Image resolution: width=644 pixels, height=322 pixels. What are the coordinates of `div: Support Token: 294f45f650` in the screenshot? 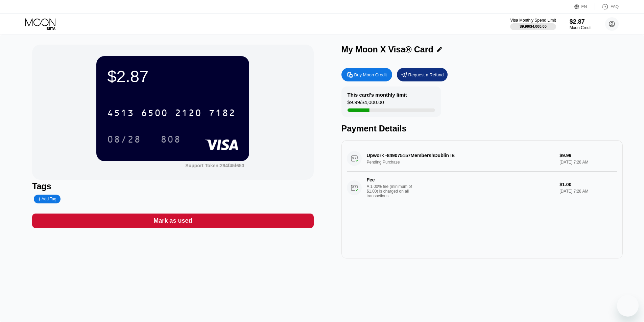 It's located at (215, 165).